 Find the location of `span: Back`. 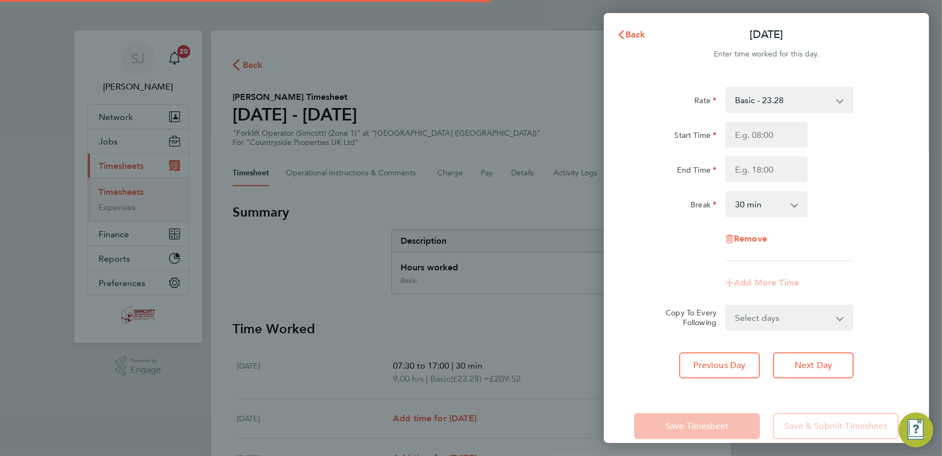

span: Back is located at coordinates (636, 34).